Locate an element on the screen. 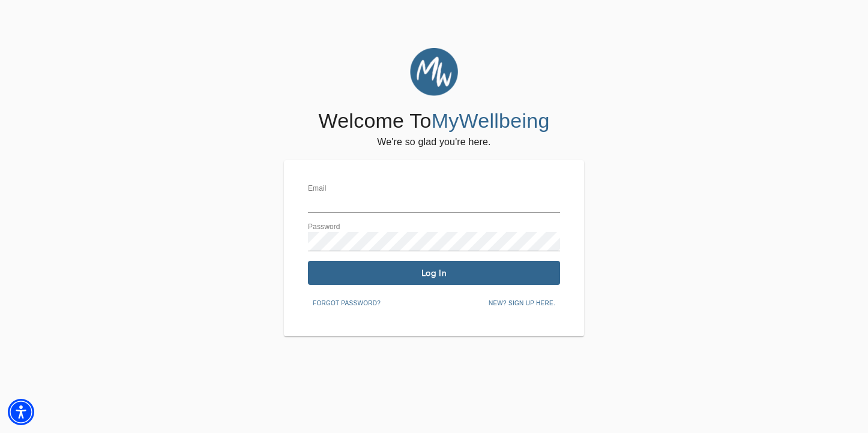  div: Accessibility Menu is located at coordinates (21, 412).